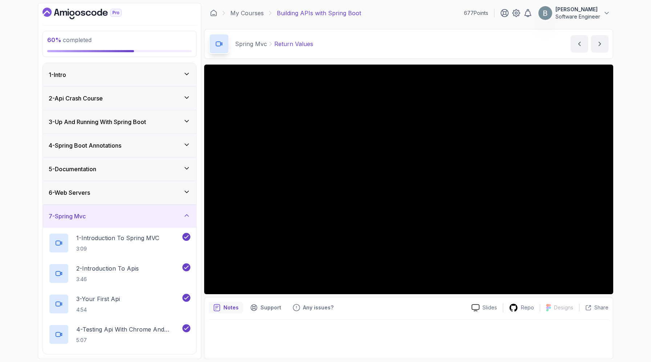 The height and width of the screenshot is (362, 651). I want to click on h3: 3 - Up And Running With Spring Boot, so click(97, 122).